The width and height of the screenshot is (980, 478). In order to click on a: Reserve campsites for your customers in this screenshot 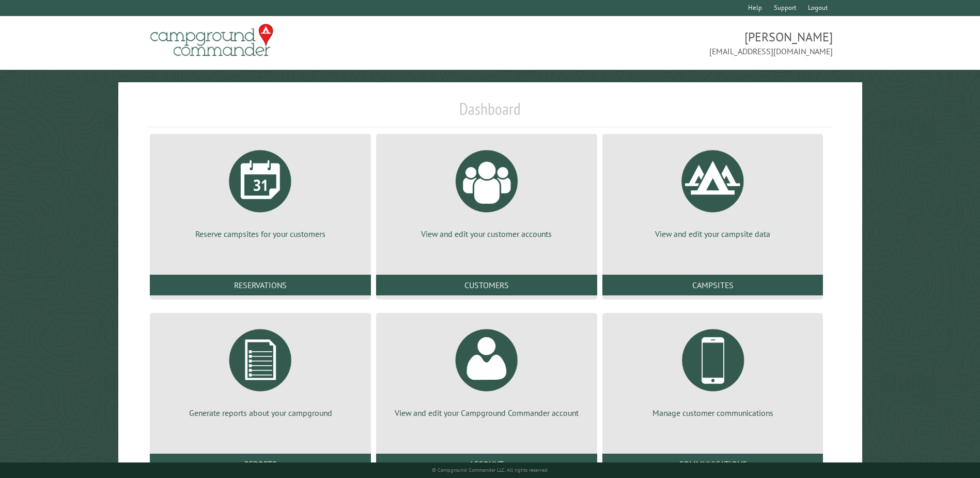, I will do `click(260, 191)`.